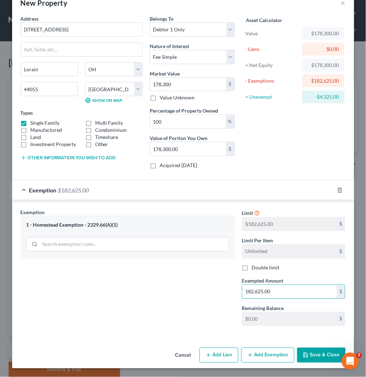  I want to click on label: Limit Per Item, so click(258, 241).